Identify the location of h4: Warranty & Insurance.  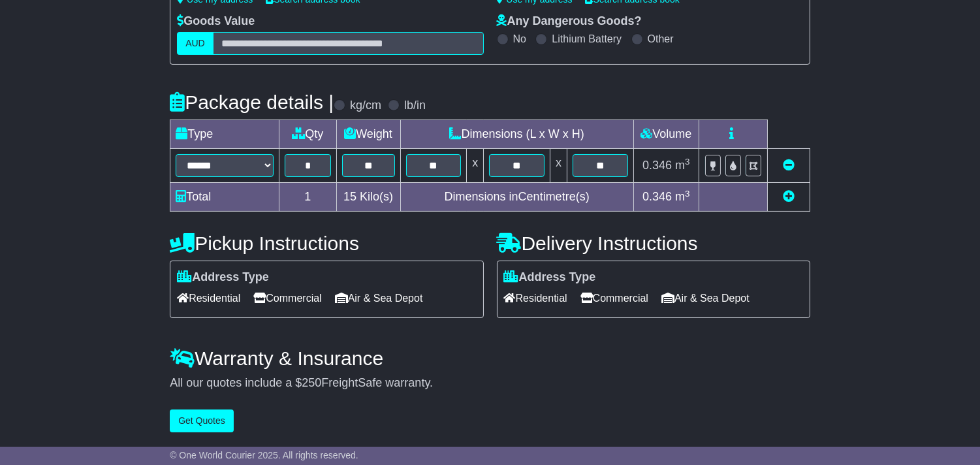
(490, 358).